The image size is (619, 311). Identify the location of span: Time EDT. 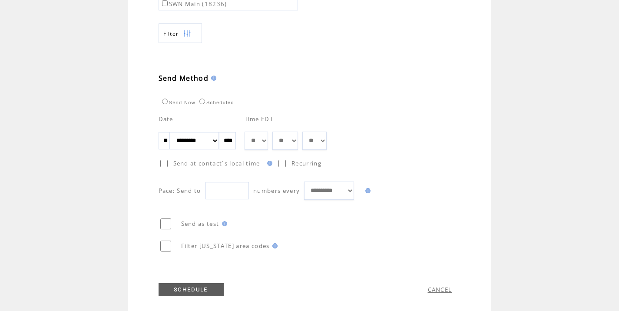
(259, 119).